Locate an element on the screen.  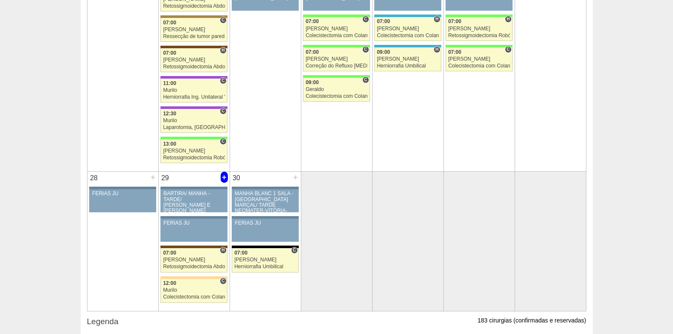
a: C 09:00 Geraldo Colecistectomia com Colangiografia VL is located at coordinates (336, 90).